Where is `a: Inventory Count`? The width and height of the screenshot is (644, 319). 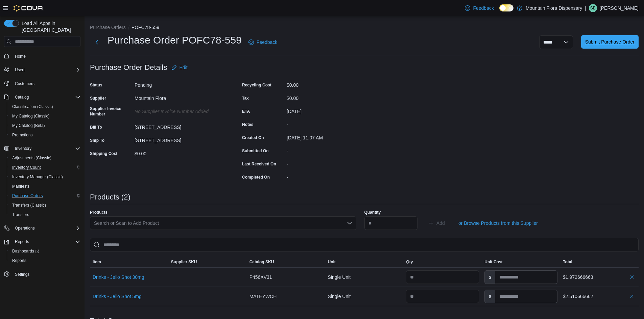
a: Inventory Count is located at coordinates (26, 167).